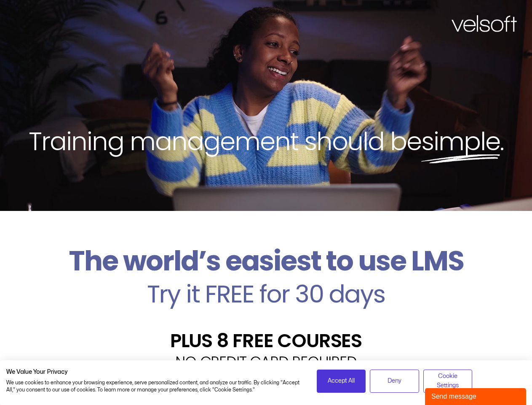 Image resolution: width=532 pixels, height=405 pixels. Describe the element at coordinates (155, 386) in the screenshot. I see `p: We use cookies to enhance your browsing experience, serve personalized content, and analyze our t...` at that location.